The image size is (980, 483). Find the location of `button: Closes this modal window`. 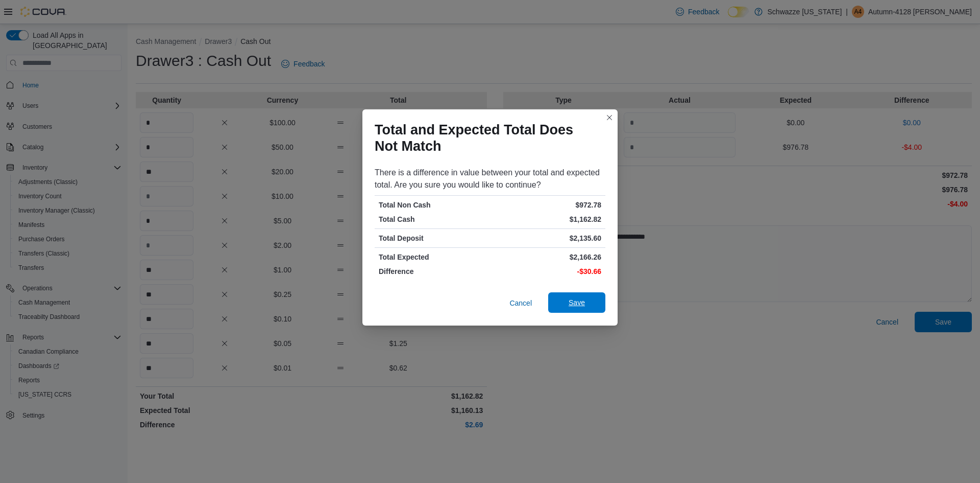

button: Closes this modal window is located at coordinates (610, 118).